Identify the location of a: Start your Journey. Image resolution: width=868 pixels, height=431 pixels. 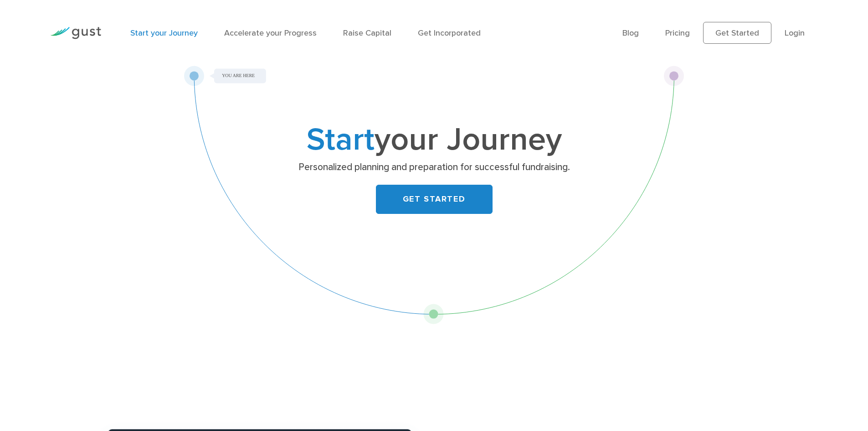
(164, 33).